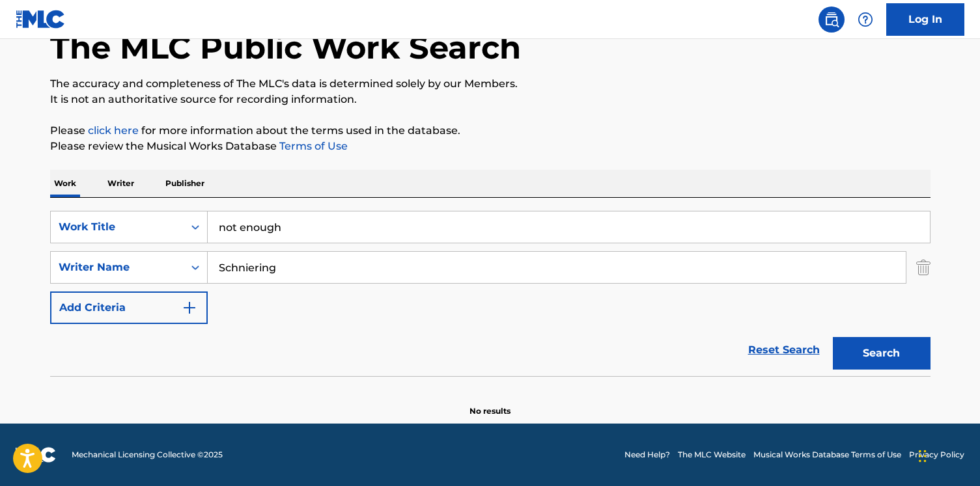  What do you see at coordinates (783, 350) in the screenshot?
I see `a: Reset Search` at bounding box center [783, 350].